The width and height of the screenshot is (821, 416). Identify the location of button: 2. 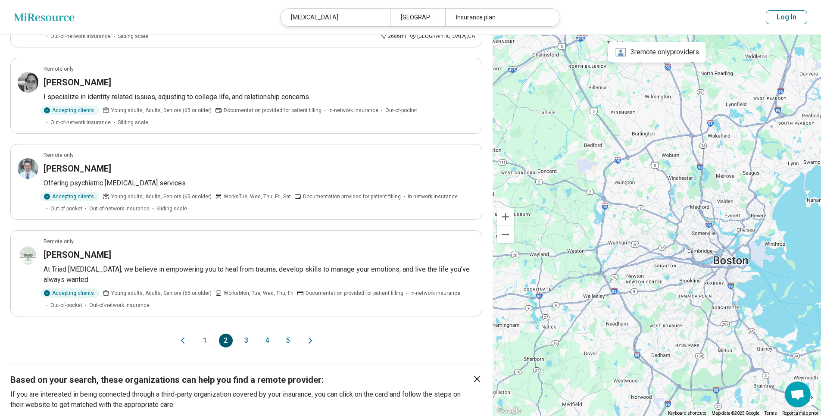
(226, 341).